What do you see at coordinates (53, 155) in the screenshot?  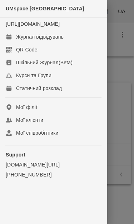 I see `p: Support` at bounding box center [53, 155].